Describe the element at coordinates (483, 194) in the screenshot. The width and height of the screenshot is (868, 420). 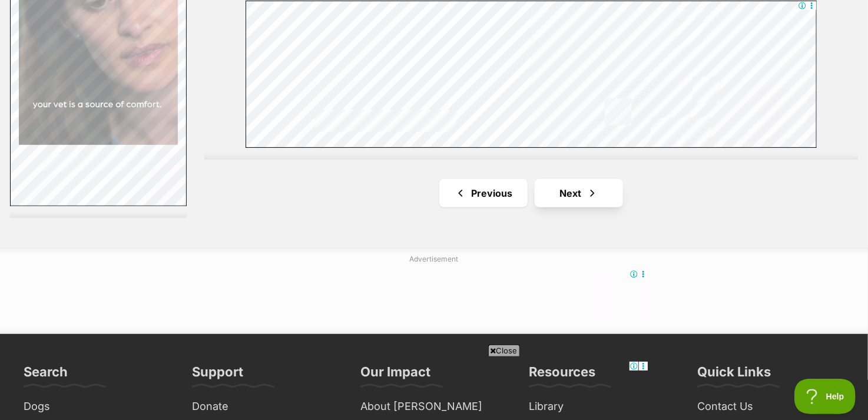
I see `a: Previous page` at that location.